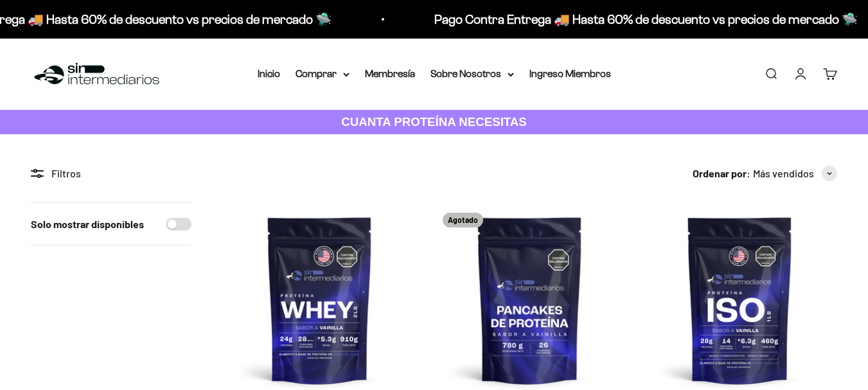 Image resolution: width=868 pixels, height=390 pixels. I want to click on span: Ordenar por:, so click(722, 173).